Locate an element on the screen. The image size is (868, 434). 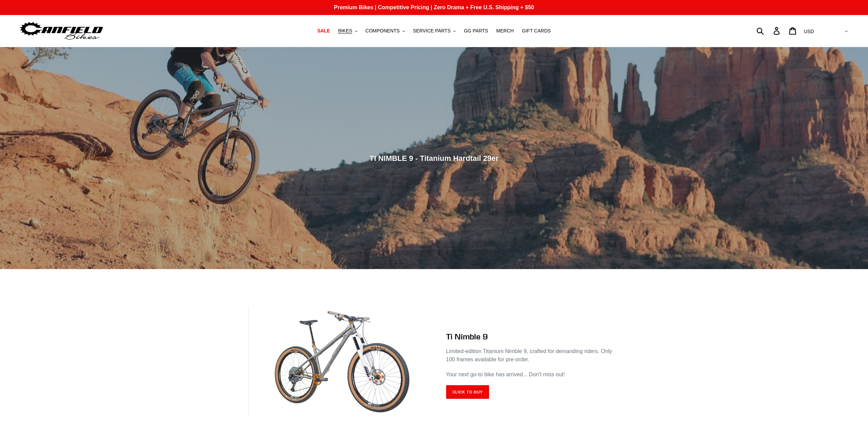
input: Search is located at coordinates (769, 31).